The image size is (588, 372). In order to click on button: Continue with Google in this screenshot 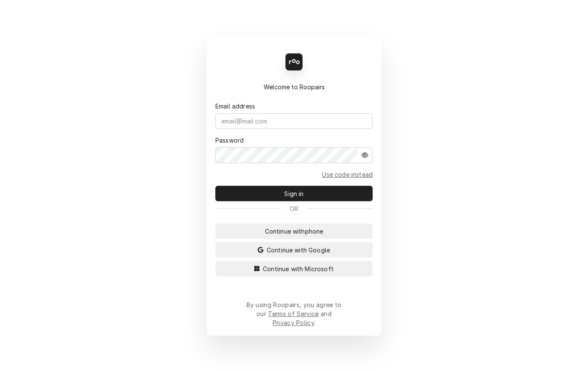, I will do `click(294, 250)`.